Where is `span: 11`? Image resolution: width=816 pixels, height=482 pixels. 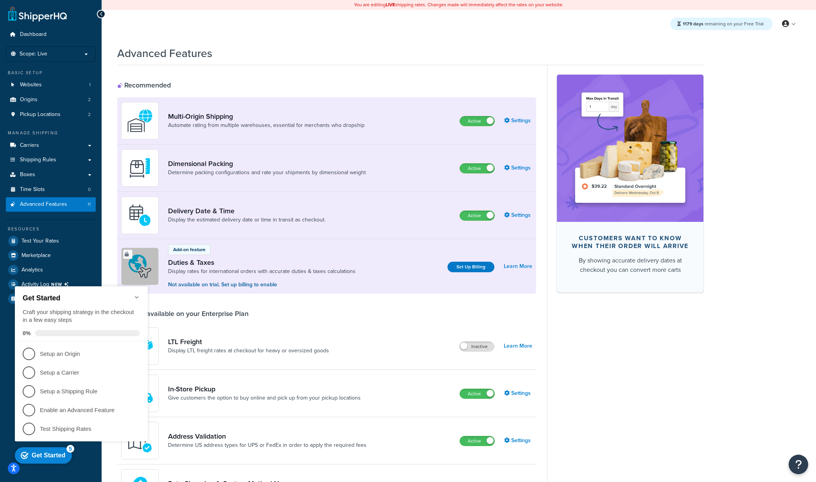
span: 11 is located at coordinates (89, 204).